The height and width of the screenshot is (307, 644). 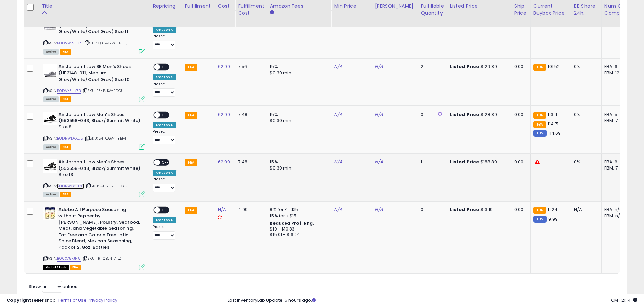 I want to click on span: | SKU: Q3-4K7W-03FQ, so click(x=106, y=44).